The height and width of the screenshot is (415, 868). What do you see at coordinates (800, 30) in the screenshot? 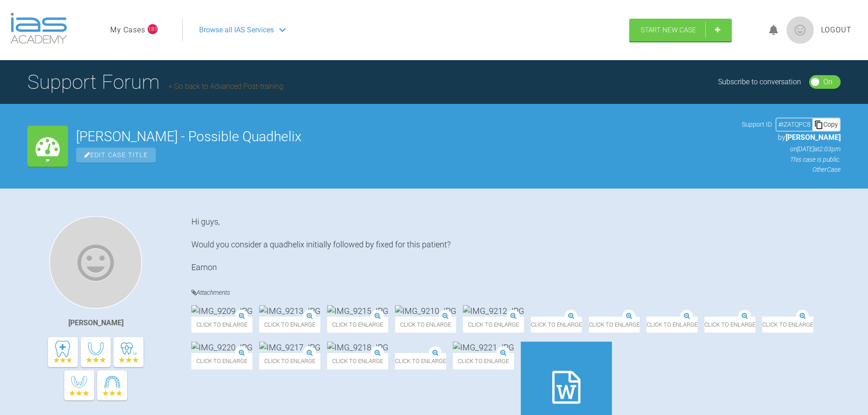
I see `img: profile.png` at bounding box center [800, 30].